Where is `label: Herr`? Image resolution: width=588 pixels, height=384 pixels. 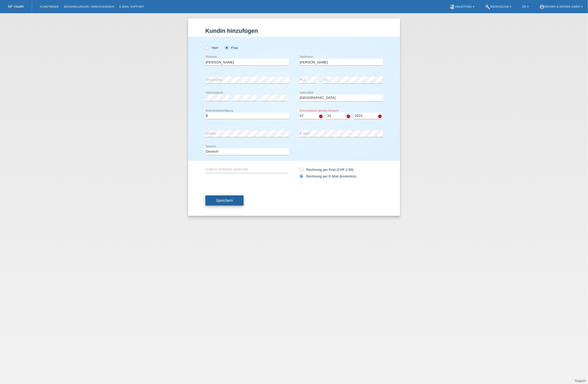
label: Herr is located at coordinates (212, 48).